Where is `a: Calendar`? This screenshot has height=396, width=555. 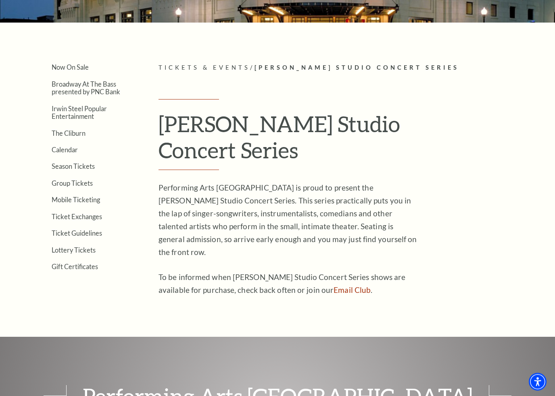 a: Calendar is located at coordinates (64, 150).